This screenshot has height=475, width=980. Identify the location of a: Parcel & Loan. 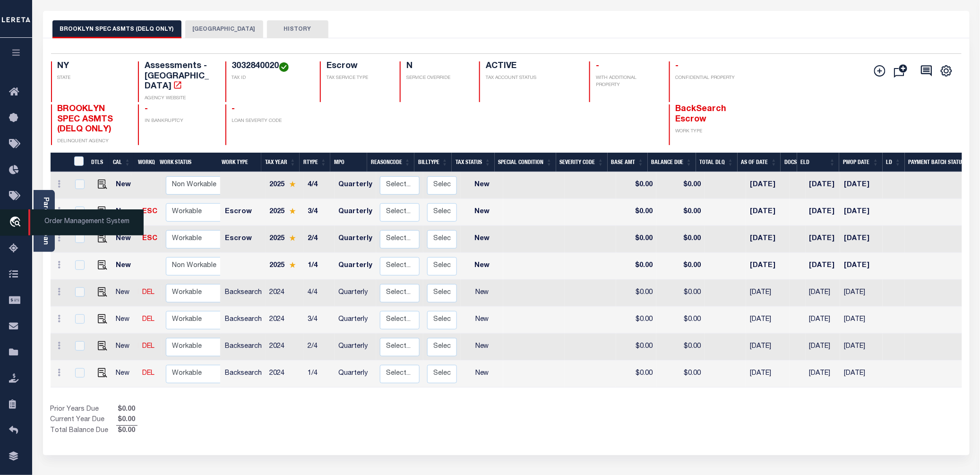
(45, 220).